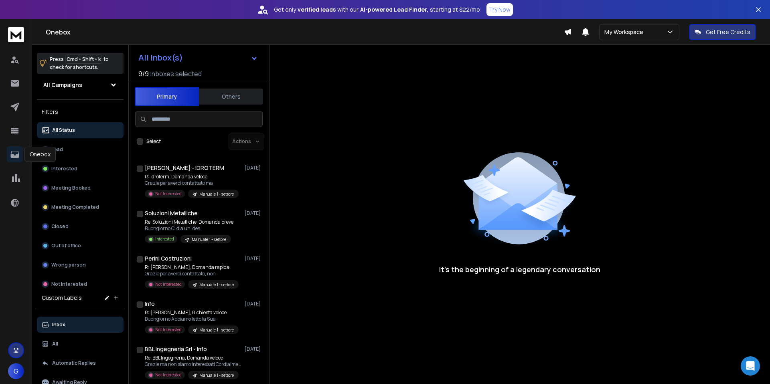 The image size is (770, 384). I want to click on h1: Onebox, so click(305, 32).